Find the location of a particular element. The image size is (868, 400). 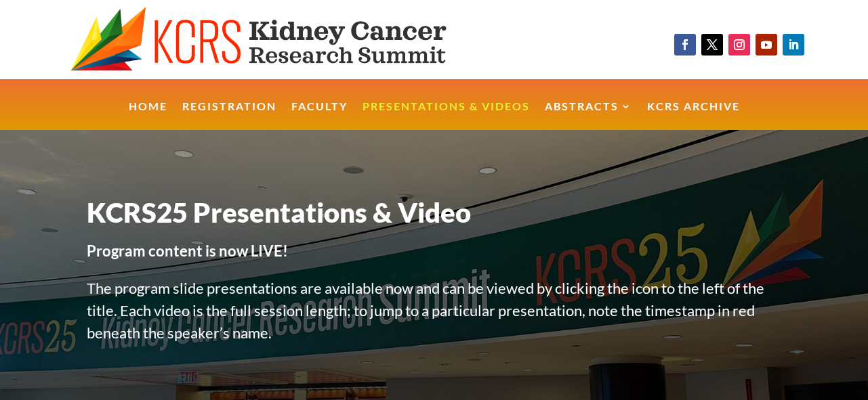

a: KCRS Archive is located at coordinates (693, 116).